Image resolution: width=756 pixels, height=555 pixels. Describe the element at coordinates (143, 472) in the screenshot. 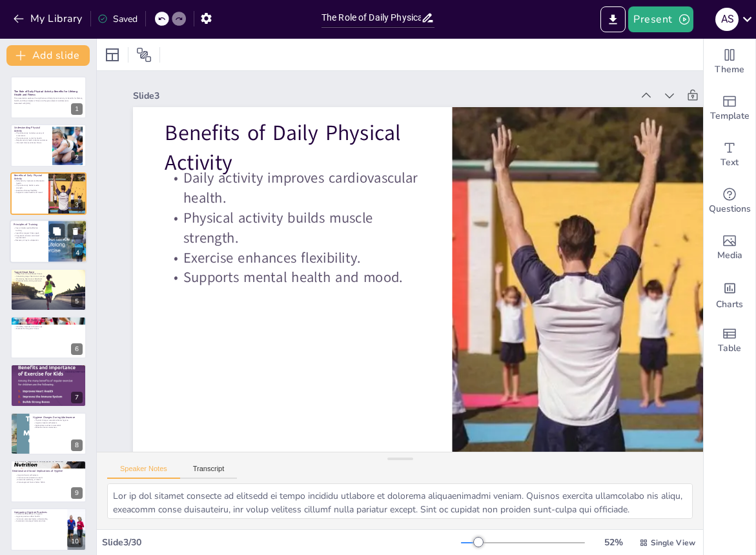

I see `button: Speaker Notes` at that location.